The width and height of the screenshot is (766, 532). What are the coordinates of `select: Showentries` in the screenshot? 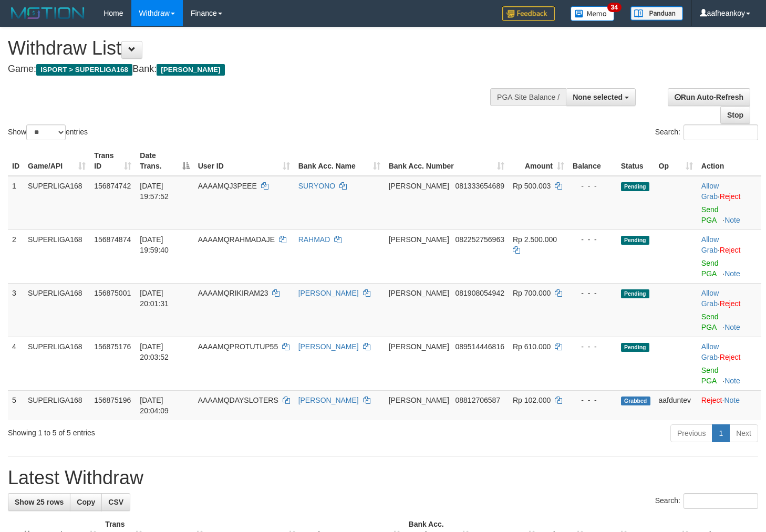 It's located at (45, 132).